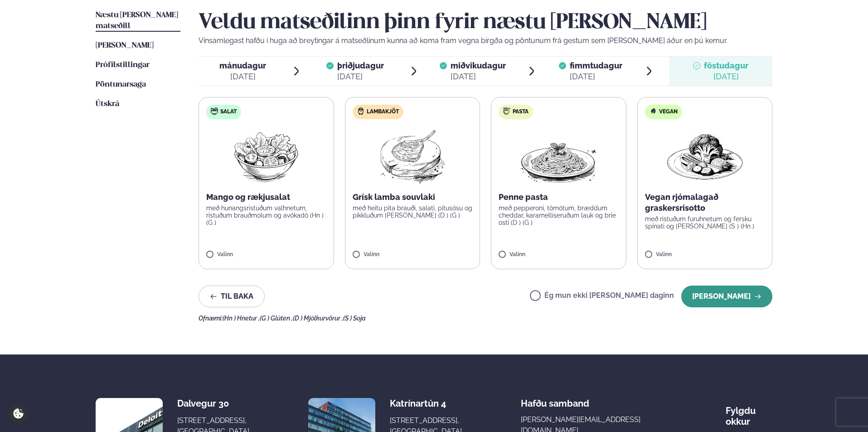 The height and width of the screenshot is (432, 868). Describe the element at coordinates (231, 296) in the screenshot. I see `button: Til baka` at that location.